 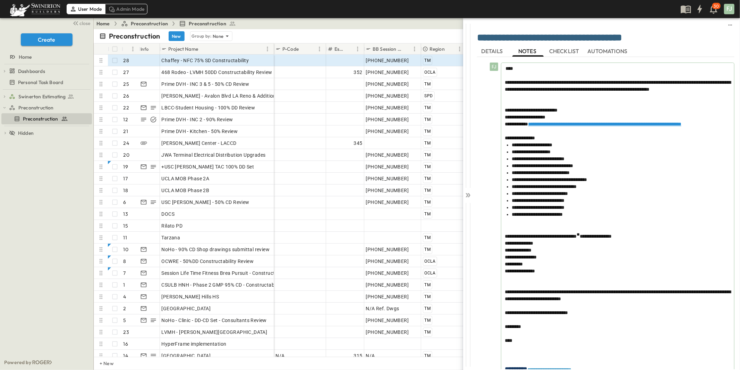 I want to click on p: 7, so click(x=125, y=273).